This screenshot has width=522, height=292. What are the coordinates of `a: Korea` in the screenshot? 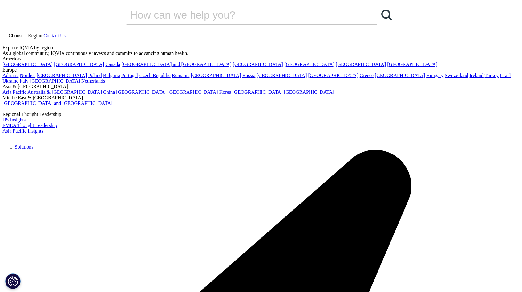 It's located at (225, 92).